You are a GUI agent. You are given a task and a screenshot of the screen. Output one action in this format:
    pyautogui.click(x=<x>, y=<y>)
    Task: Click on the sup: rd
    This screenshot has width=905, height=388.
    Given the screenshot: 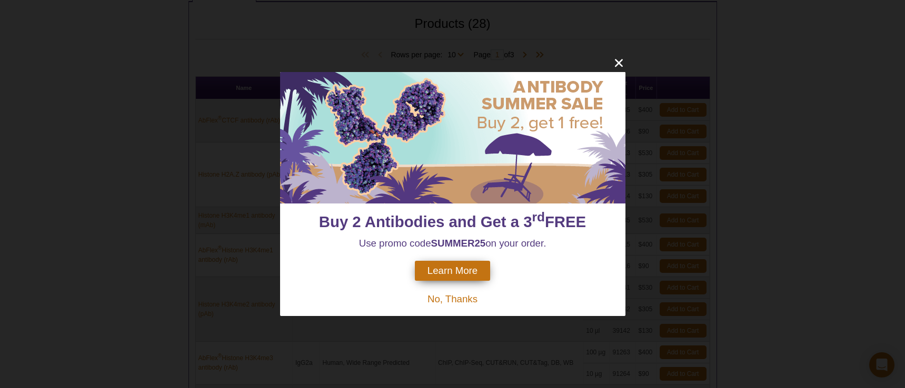 What is the action you would take?
    pyautogui.click(x=538, y=217)
    